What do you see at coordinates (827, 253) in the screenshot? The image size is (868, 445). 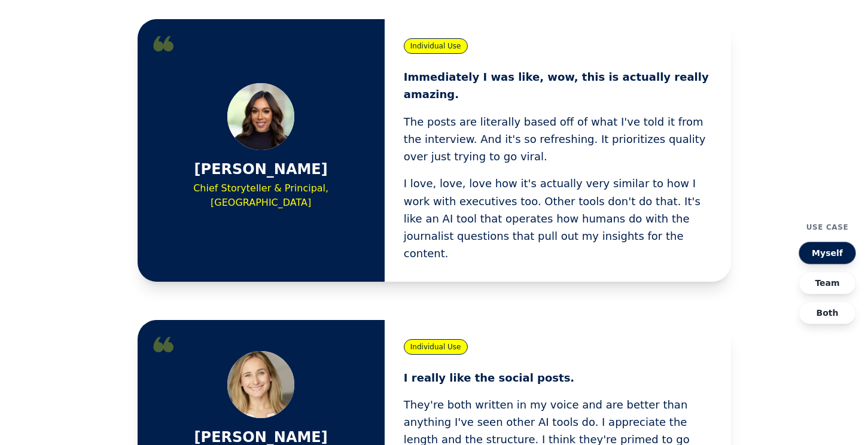 I see `button: Myself` at bounding box center [827, 253].